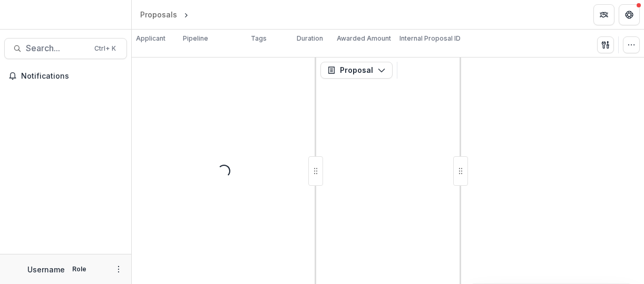 The height and width of the screenshot is (284, 644). I want to click on p: Pipeline, so click(196, 38).